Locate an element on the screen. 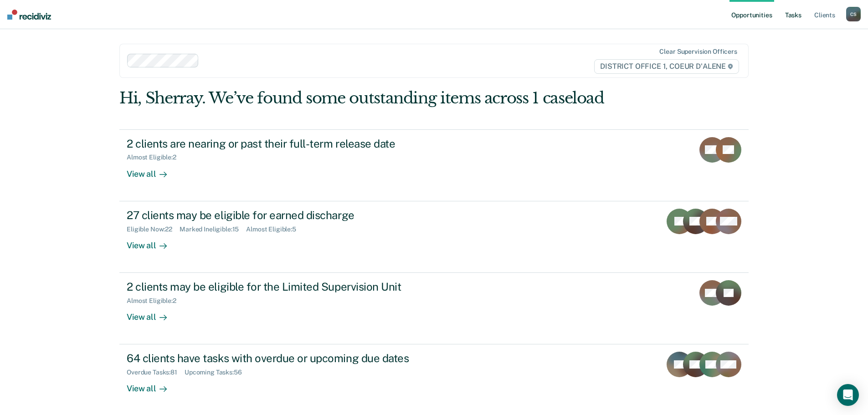 This screenshot has height=415, width=868. div: Almost Eligible : 5 is located at coordinates (274, 229).